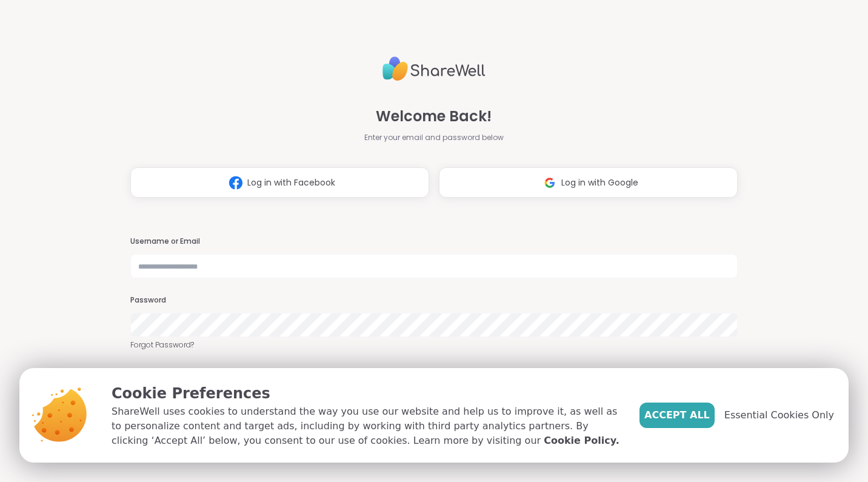 This screenshot has width=868, height=482. What do you see at coordinates (434, 241) in the screenshot?
I see `h3: Username or Email` at bounding box center [434, 241].